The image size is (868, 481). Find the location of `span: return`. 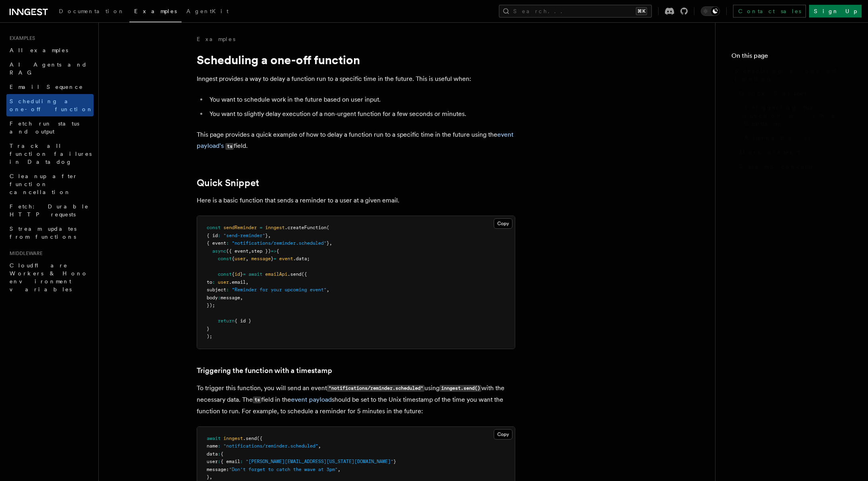

span: return is located at coordinates (227, 321).